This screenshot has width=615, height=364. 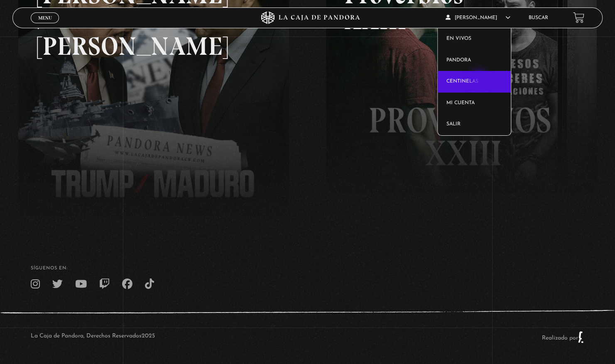 I want to click on a: Centinelas, so click(x=474, y=82).